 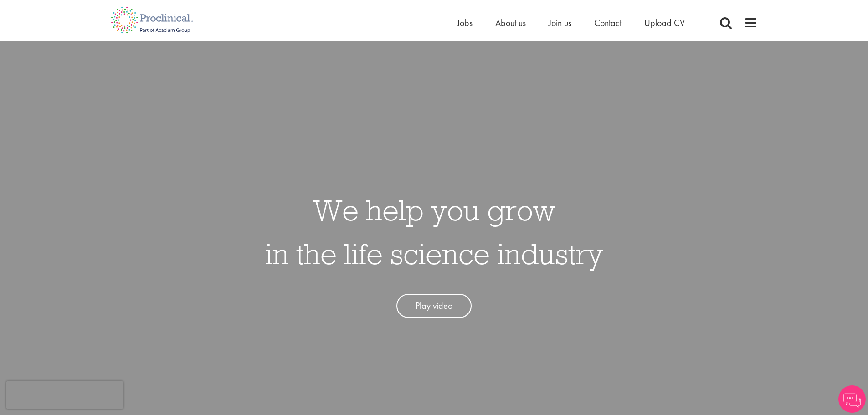 I want to click on span: Join us, so click(x=560, y=23).